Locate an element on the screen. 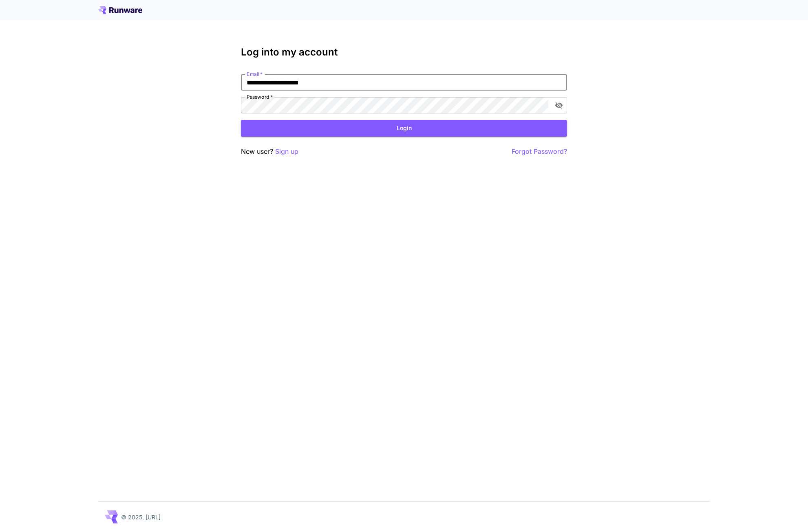 The width and height of the screenshot is (808, 532). button: Login is located at coordinates (404, 128).